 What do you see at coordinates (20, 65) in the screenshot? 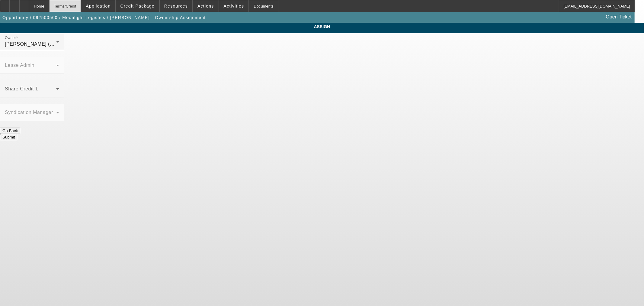
I see `mat-label: Lease Admin` at bounding box center [20, 65].